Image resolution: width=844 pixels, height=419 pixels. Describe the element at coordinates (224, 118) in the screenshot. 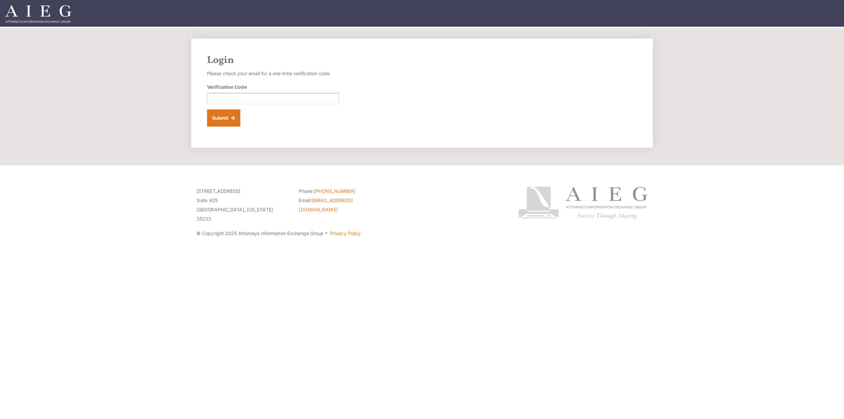

I see `button: Submit` at that location.